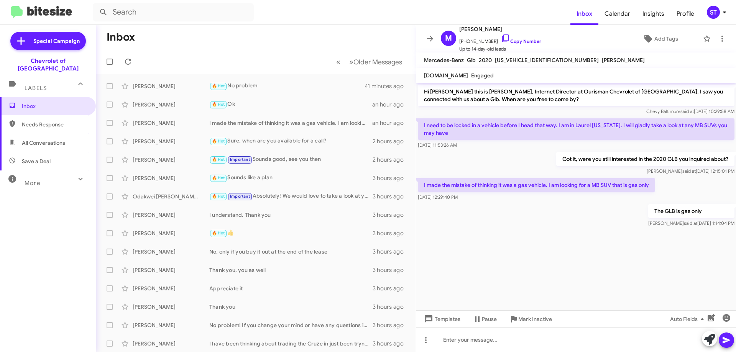 This screenshot has width=736, height=352. What do you see at coordinates (36, 161) in the screenshot?
I see `span: Save a Deal` at bounding box center [36, 161].